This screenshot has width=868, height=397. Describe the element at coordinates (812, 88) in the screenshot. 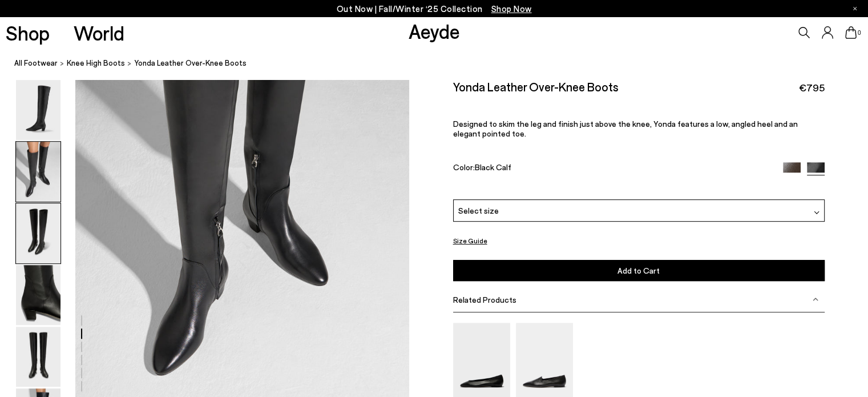

I see `span: €795` at that location.